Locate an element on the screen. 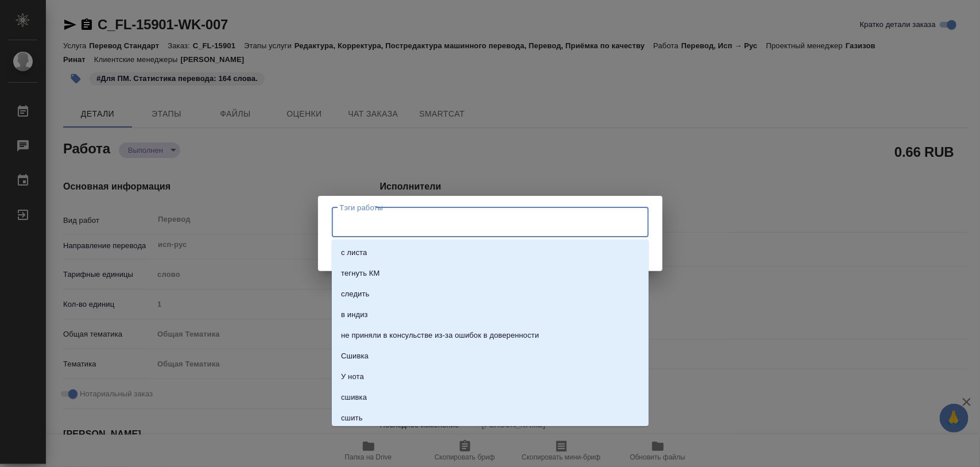 This screenshot has width=980, height=467. p: У нота is located at coordinates (353, 377).